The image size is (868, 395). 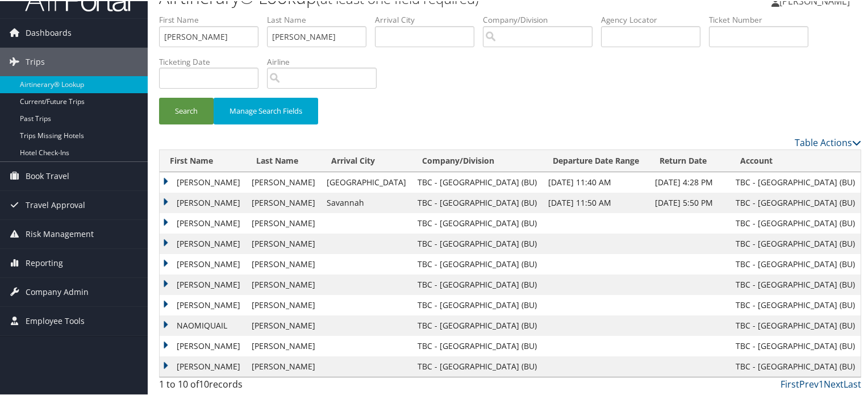 What do you see at coordinates (283, 159) in the screenshot?
I see `th: Last Name: activate to sort column ascending` at bounding box center [283, 159].